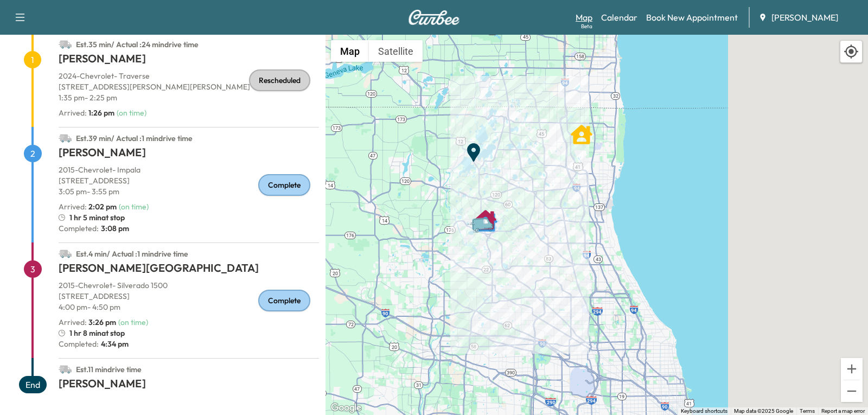 The height and width of the screenshot is (415, 868). Describe the element at coordinates (189, 170) in the screenshot. I see `p: 2015 - Chevrolet - Impala` at that location.